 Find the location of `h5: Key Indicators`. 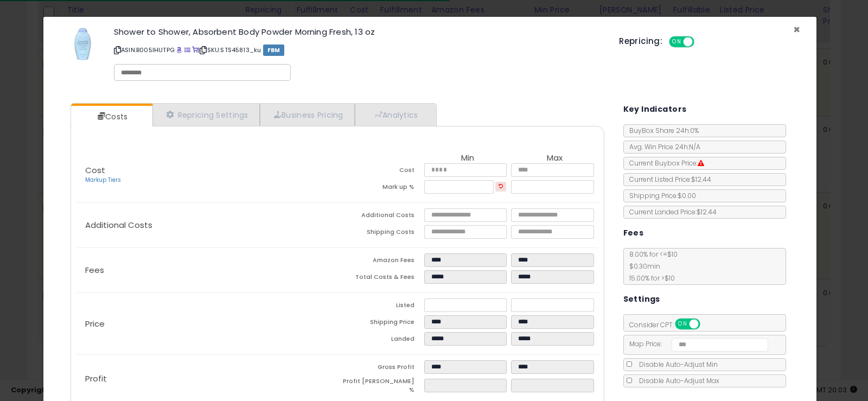

h5: Key Indicators is located at coordinates (655, 110).